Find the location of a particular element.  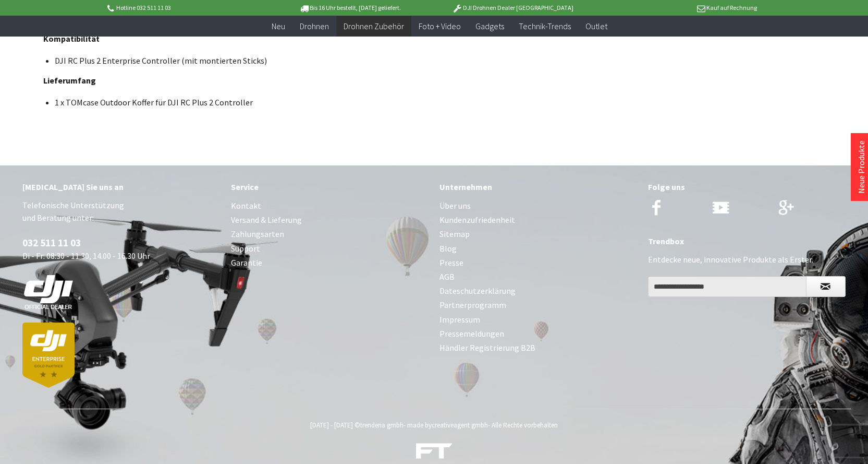

div: Folge uns is located at coordinates (747, 187).